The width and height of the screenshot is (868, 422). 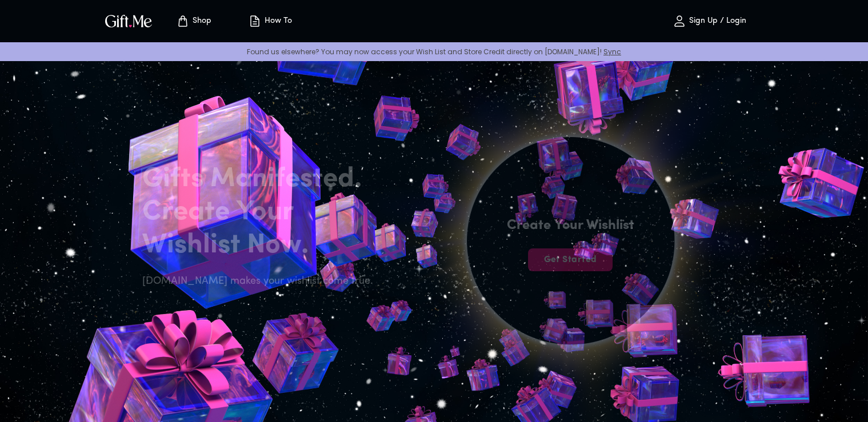 I want to click on h2: Gifts Manifested., so click(x=261, y=180).